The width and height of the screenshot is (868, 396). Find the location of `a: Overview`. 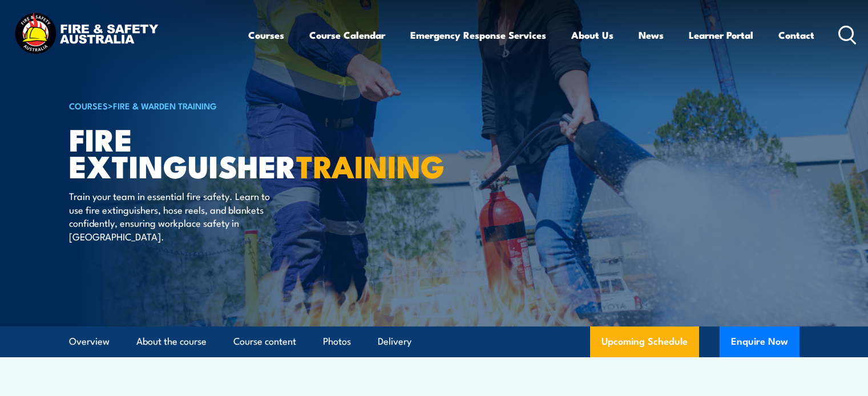

a: Overview is located at coordinates (89, 342).